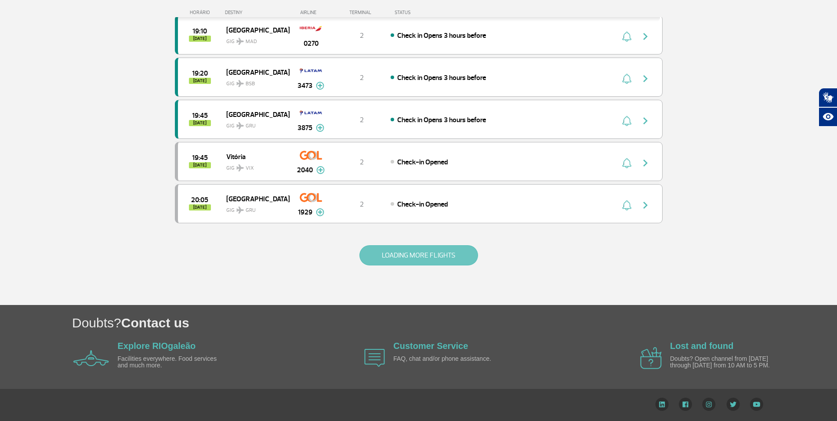 Image resolution: width=837 pixels, height=421 pixels. What do you see at coordinates (685, 404) in the screenshot?
I see `img: Facebook` at bounding box center [685, 404].